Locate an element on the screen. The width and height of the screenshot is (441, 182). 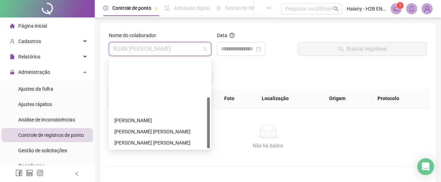
span: 1 is located at coordinates (400, 6).